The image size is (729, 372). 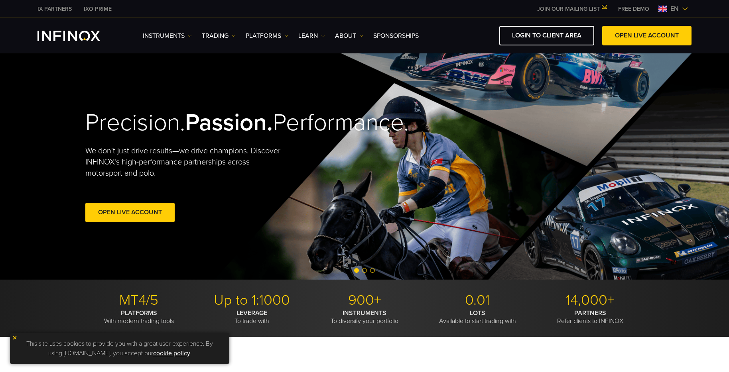 What do you see at coordinates (364, 271) in the screenshot?
I see `span: Go to slide 2` at bounding box center [364, 271].